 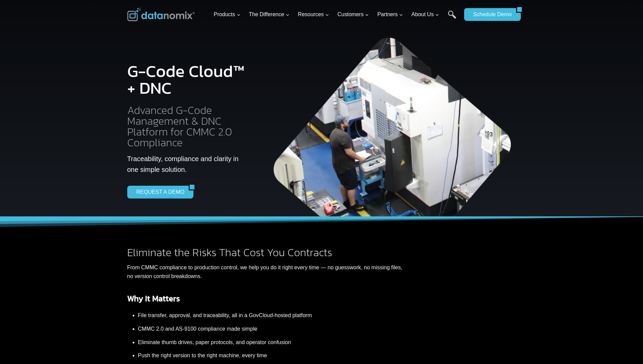 I want to click on p: Traceability, compliance and clarity in one simple solution., so click(x=188, y=164).